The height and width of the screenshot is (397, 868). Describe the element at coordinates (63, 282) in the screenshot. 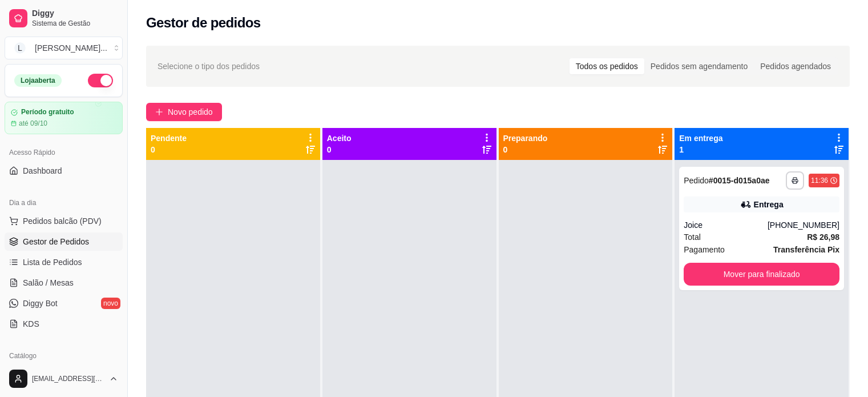

I see `a: Salão / Mesas` at that location.